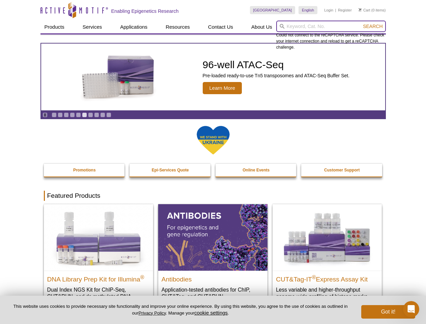  I want to click on article: 96-well ATAC-Seq, so click(213, 77).